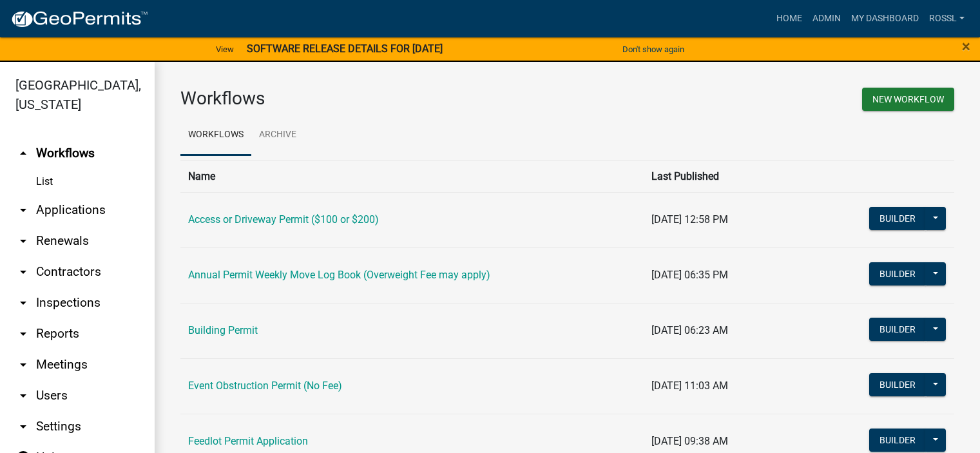 The width and height of the screenshot is (980, 453). Describe the element at coordinates (789, 19) in the screenshot. I see `a: Home` at that location.